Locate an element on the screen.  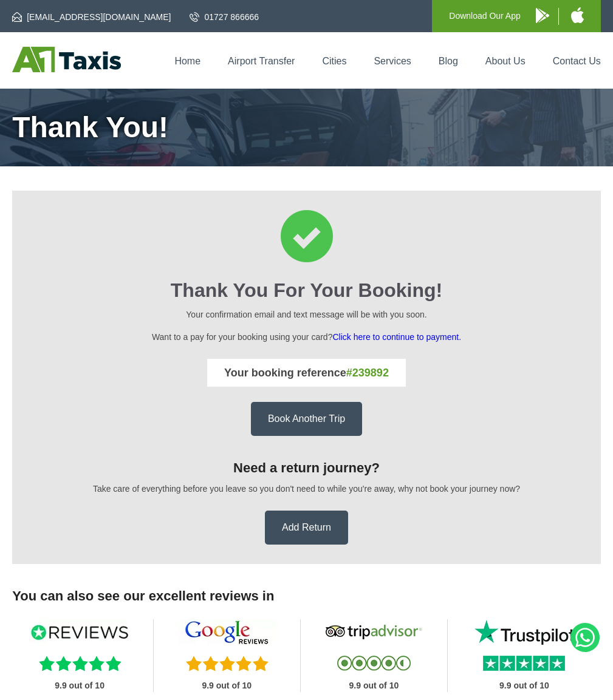
a: 01727 866666 is located at coordinates (224, 17).